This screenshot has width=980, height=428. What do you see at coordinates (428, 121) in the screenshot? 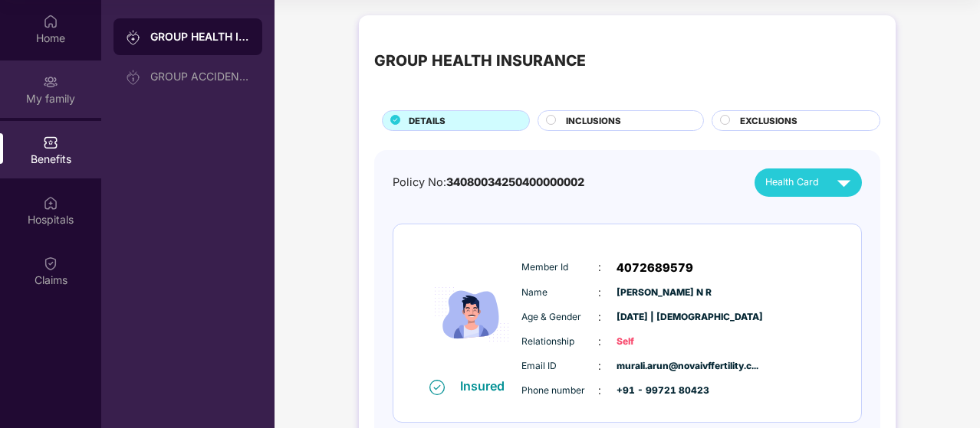
I see `span: DETAILS` at bounding box center [428, 121].